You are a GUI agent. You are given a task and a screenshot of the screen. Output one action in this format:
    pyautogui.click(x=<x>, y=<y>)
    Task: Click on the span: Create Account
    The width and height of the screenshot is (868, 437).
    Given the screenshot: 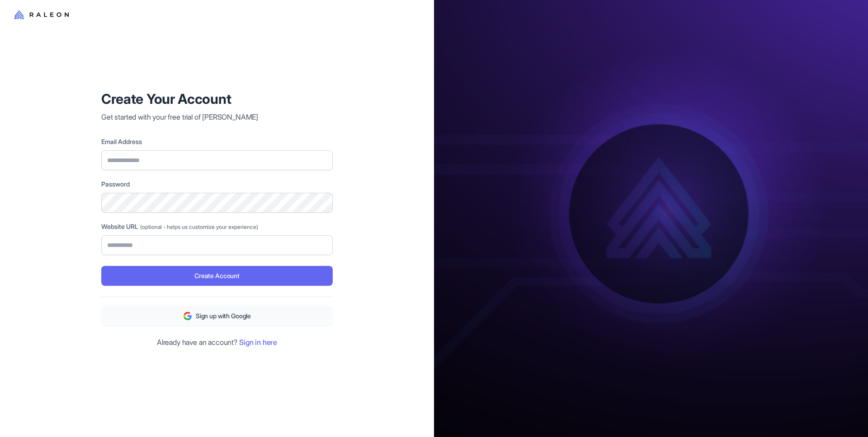 What is the action you would take?
    pyautogui.click(x=217, y=276)
    